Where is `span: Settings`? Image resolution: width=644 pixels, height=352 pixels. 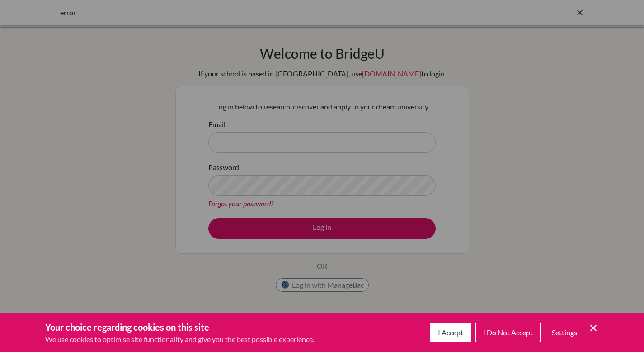 span: Settings is located at coordinates (564, 332).